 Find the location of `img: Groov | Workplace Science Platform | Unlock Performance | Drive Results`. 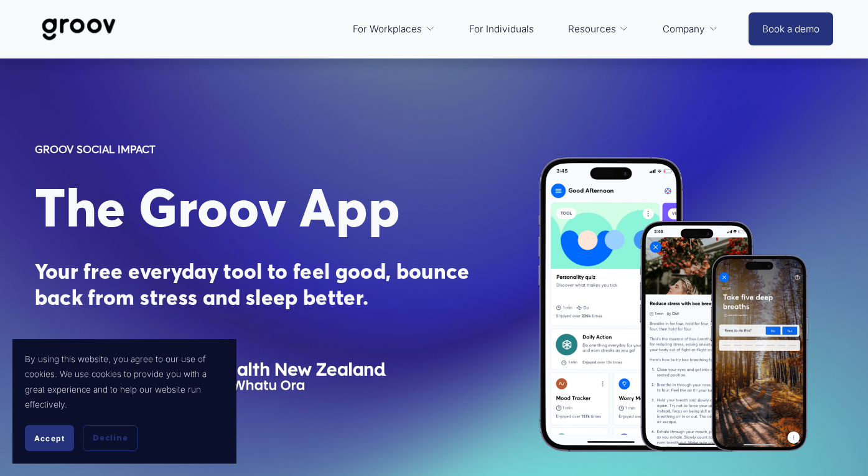

img: Groov | Workplace Science Platform | Unlock Performance | Drive Results is located at coordinates (78, 29).